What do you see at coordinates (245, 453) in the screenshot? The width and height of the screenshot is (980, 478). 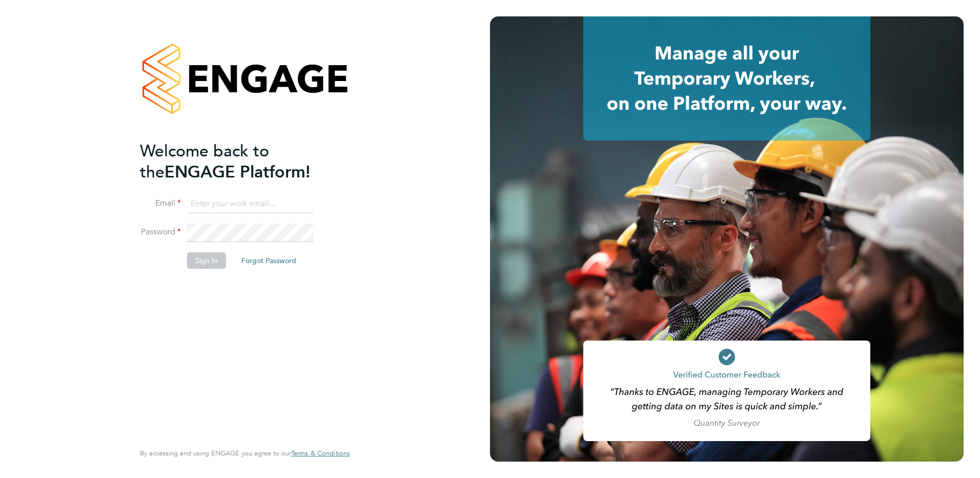 I see `span: By accessing and using ENGAGE you agree to our` at bounding box center [245, 453].